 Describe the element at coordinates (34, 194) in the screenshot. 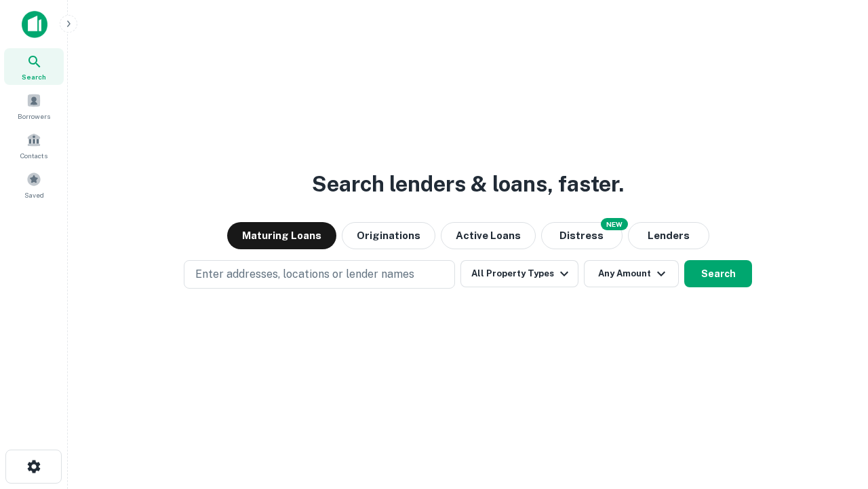

I see `span: Saved` at that location.